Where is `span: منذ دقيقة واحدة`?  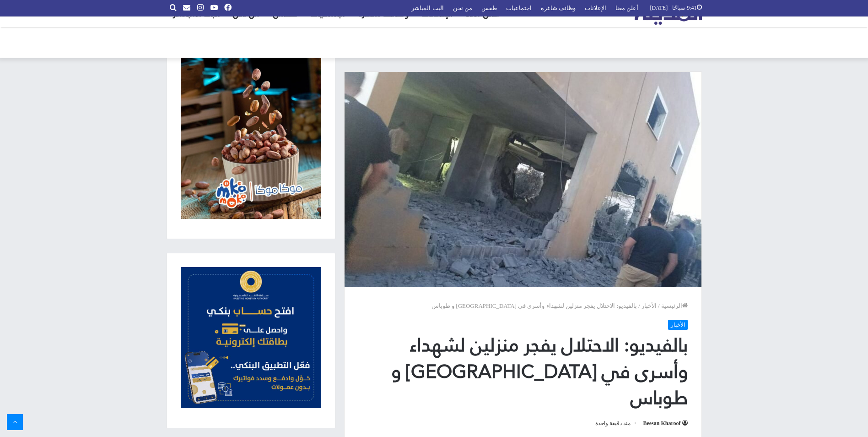
span: منذ دقيقة واحدة is located at coordinates (616, 424).